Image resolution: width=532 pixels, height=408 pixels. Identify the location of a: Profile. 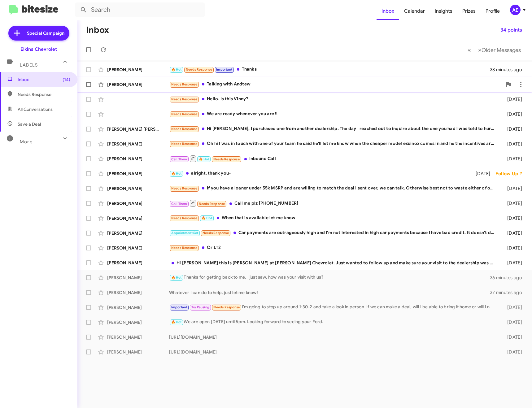
(492, 11).